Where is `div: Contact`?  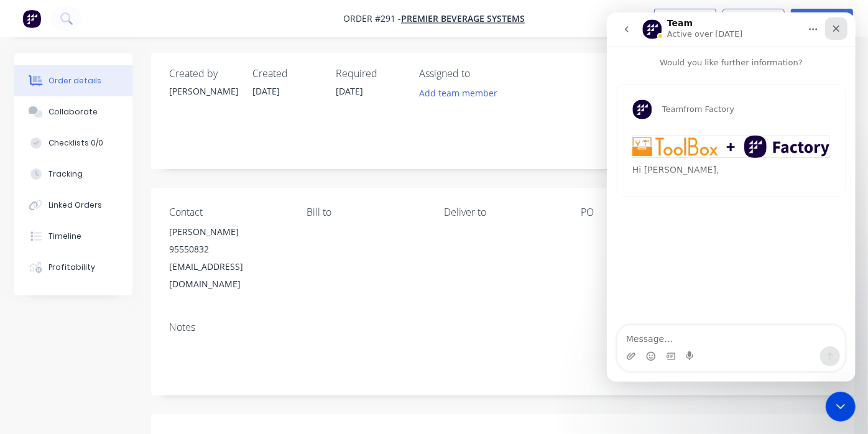 div: Contact is located at coordinates (228, 212).